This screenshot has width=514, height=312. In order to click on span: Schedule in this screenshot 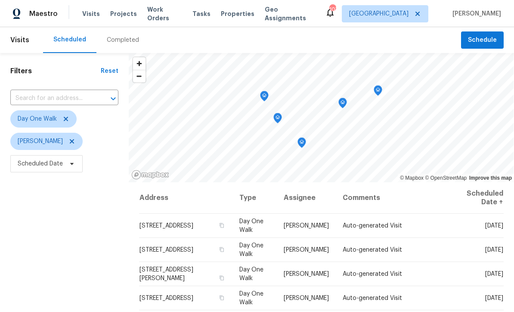, I will do `click(482, 40)`.